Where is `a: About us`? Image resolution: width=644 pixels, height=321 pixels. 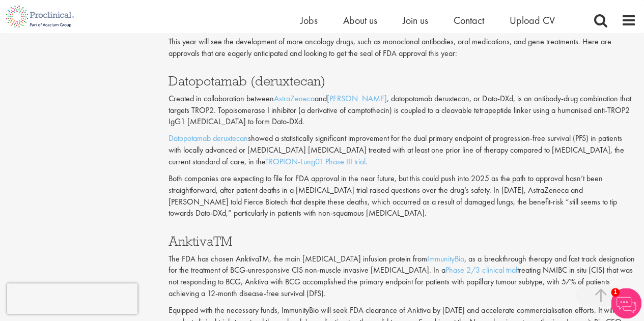
a: About us is located at coordinates (360, 21).